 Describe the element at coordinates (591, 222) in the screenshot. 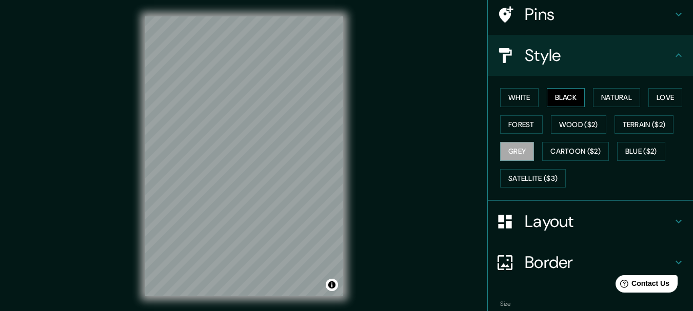

I see `div: Layout` at that location.